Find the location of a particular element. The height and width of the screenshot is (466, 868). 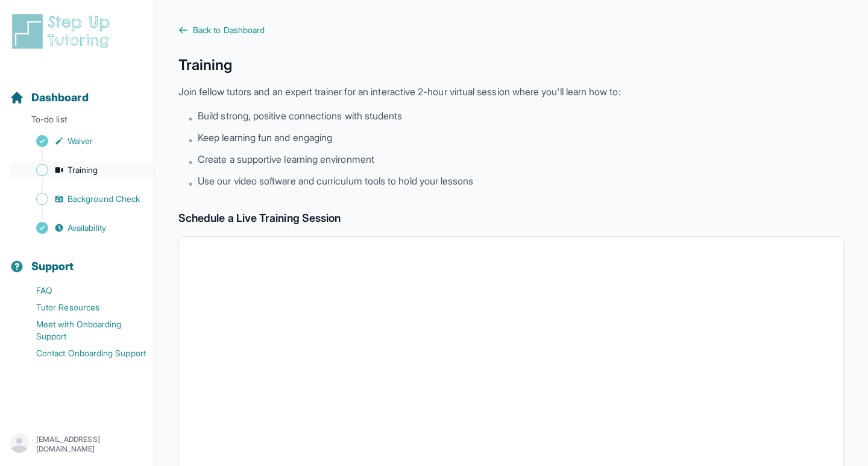

span: Use our video software and curriculum tools to hold your lessons is located at coordinates (335, 181).